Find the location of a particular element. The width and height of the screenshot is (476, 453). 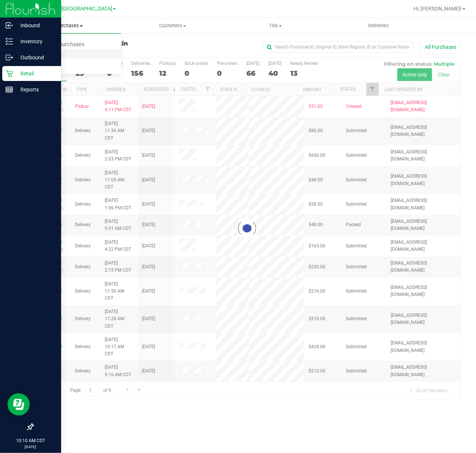

p: Inventory is located at coordinates (36, 41).